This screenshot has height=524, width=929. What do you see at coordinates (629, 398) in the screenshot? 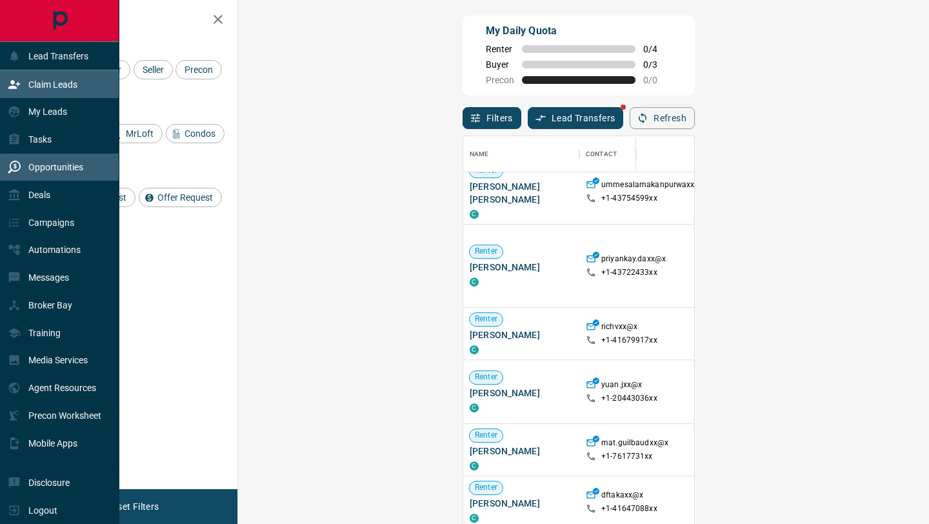
I see `p: +1- 20443036xx` at bounding box center [629, 398].